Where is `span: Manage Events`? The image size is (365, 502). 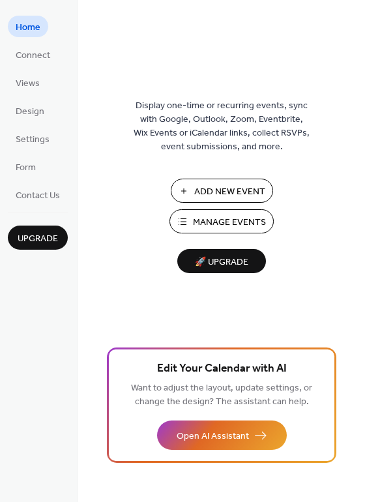
span: Manage Events is located at coordinates (229, 222).